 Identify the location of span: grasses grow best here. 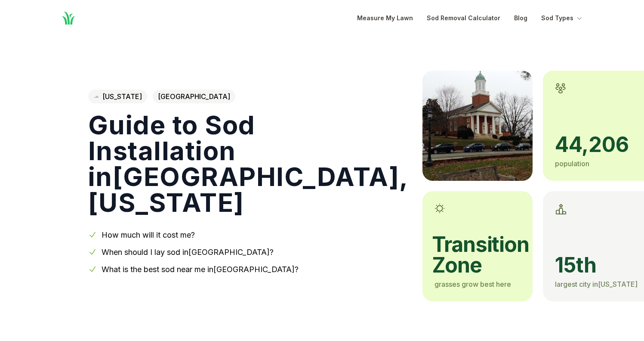
(473, 284).